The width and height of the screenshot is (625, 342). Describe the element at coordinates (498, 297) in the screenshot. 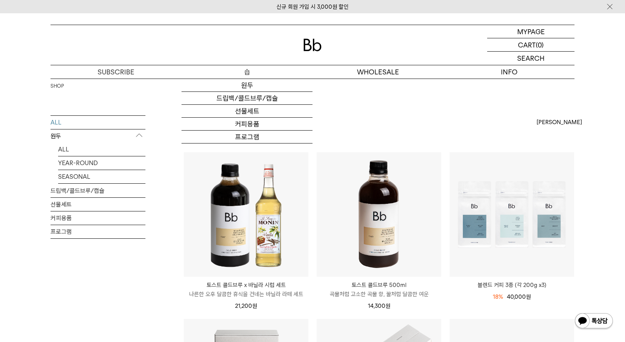

I see `div: 18%` at that location.